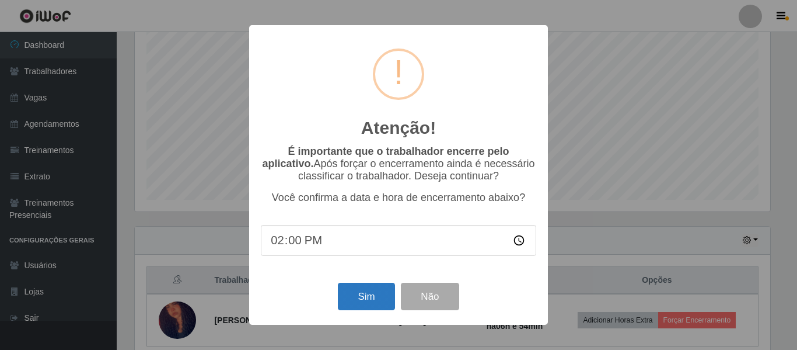 The height and width of the screenshot is (350, 797). What do you see at coordinates (366, 296) in the screenshot?
I see `button: Sim` at bounding box center [366, 296].